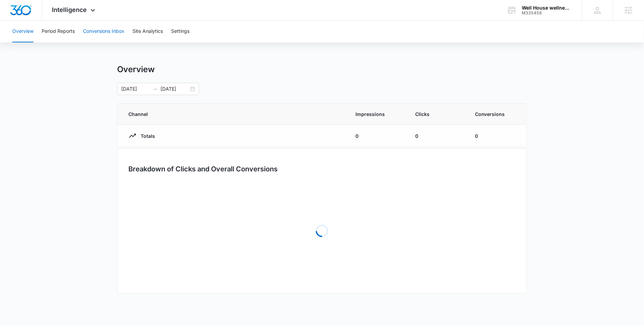  I want to click on span: Impressions, so click(377, 114).